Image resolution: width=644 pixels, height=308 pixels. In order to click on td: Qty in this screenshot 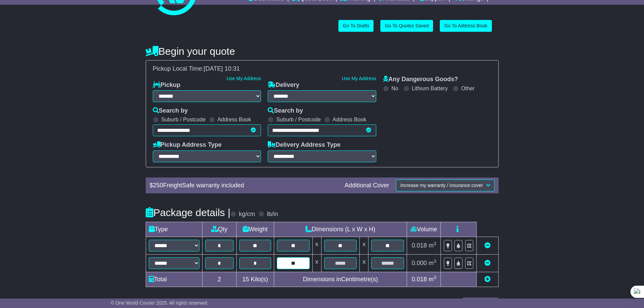, I will do `click(219, 229)`.